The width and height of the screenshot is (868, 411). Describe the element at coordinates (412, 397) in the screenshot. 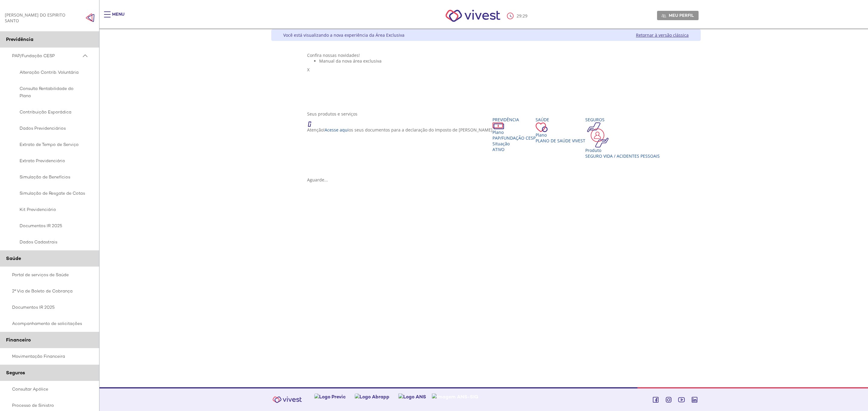

I see `img: Logo ANS` at that location.